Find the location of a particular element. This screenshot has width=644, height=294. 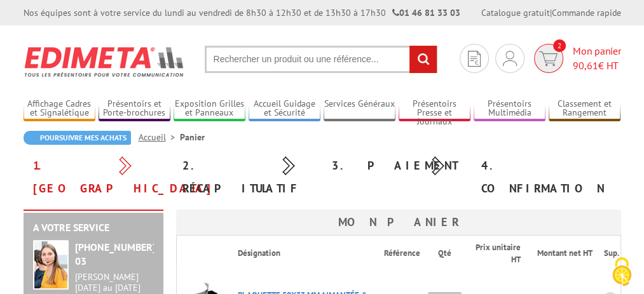

a: Classement et Rangement is located at coordinates (584, 109).